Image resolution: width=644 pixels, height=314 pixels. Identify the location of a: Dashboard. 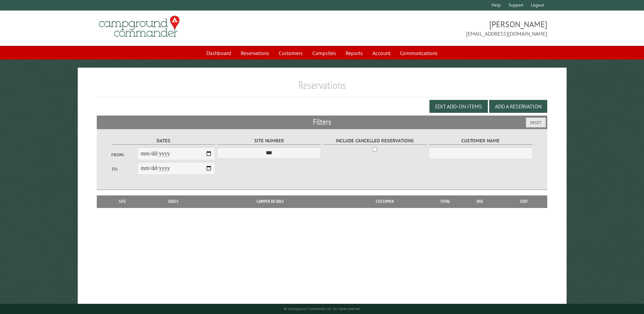
(219, 53).